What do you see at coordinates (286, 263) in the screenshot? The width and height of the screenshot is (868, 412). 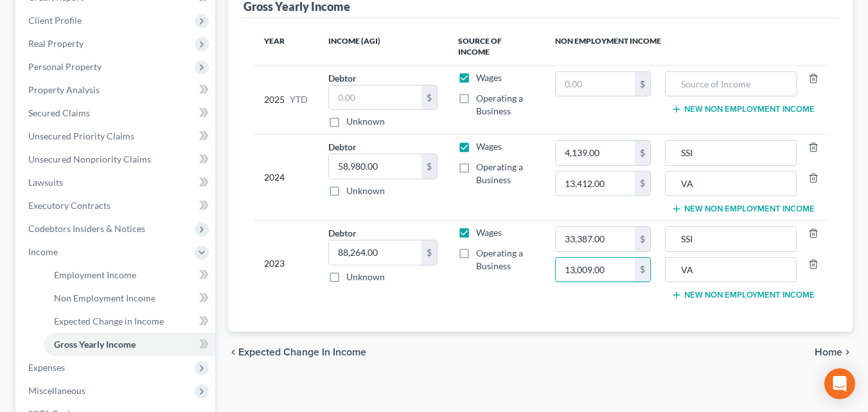 I see `div: 2023` at bounding box center [286, 263].